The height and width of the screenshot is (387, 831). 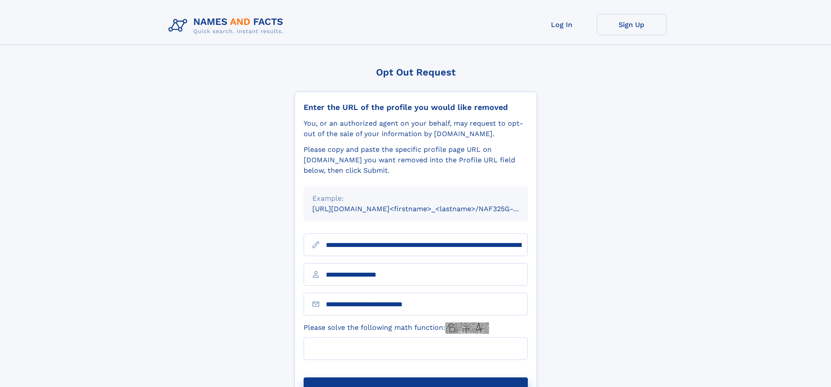 I want to click on a: Log In, so click(x=562, y=24).